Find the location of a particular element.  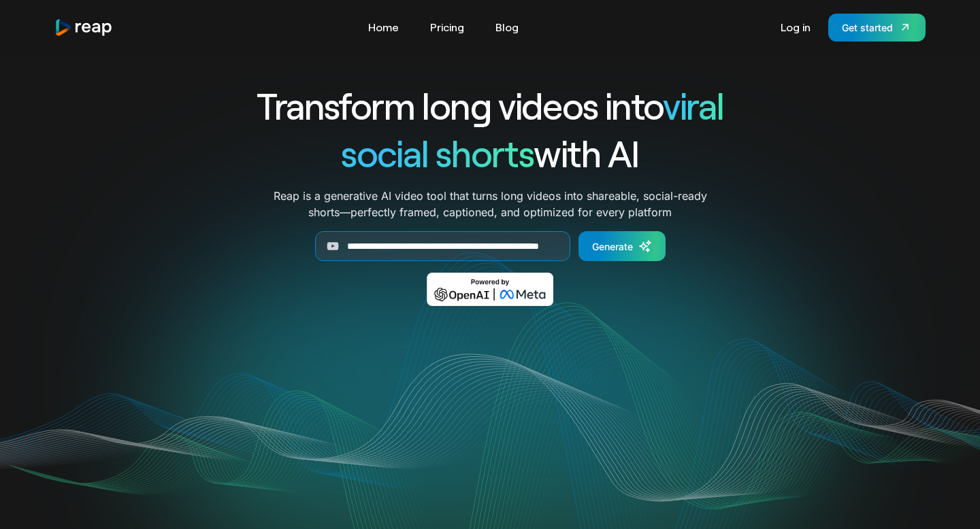

span: viral is located at coordinates (692, 104).